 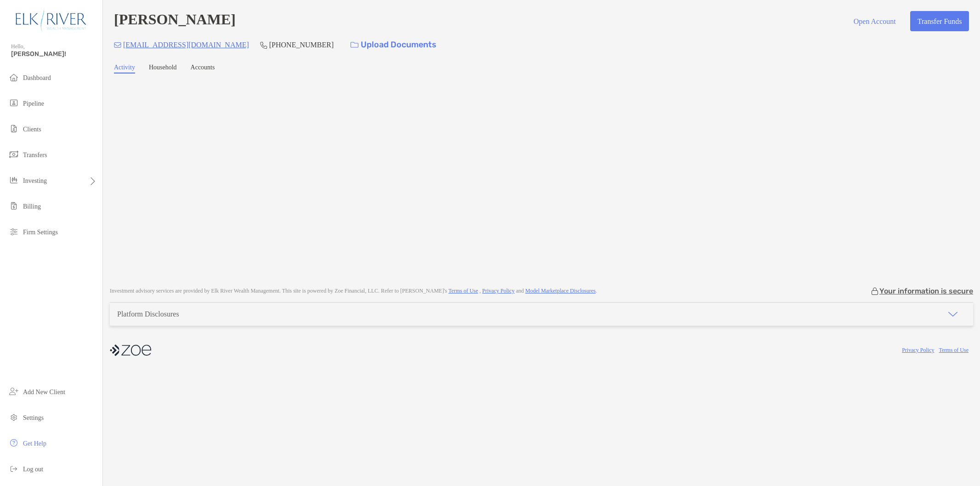 I want to click on span: Settings, so click(x=33, y=418).